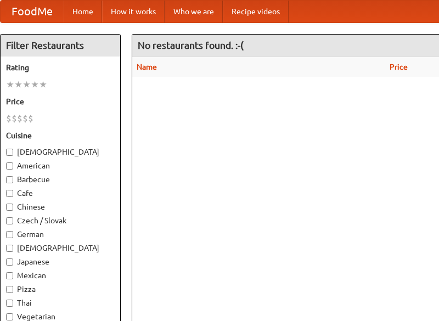 The image size is (439, 321). Describe the element at coordinates (60, 67) in the screenshot. I see `h5: Rating` at that location.